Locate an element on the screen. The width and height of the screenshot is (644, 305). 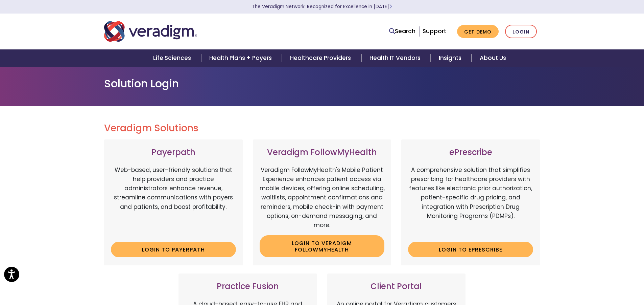
h3: Veradigm FollowMyHealth is located at coordinates (322, 152).